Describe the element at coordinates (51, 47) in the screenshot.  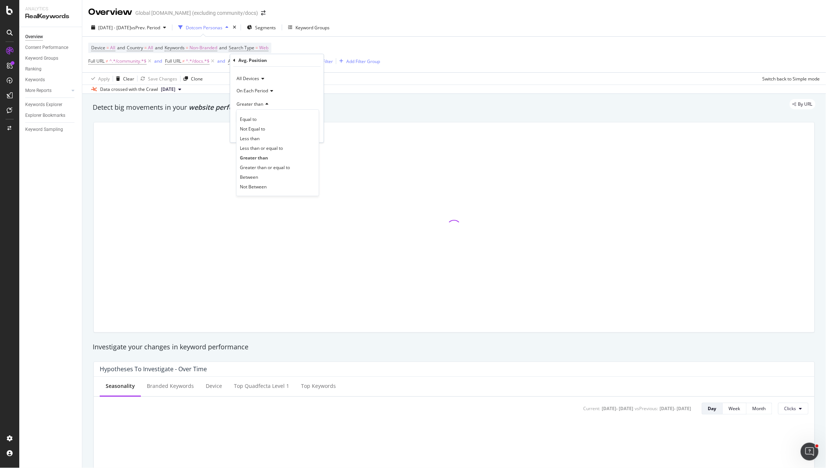
I see `a: Content Performance` at that location.